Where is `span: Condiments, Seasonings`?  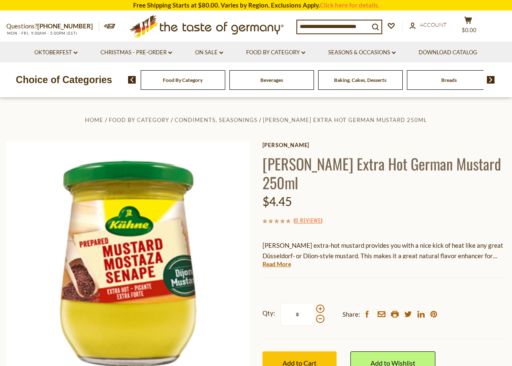 span: Condiments, Seasonings is located at coordinates (216, 120).